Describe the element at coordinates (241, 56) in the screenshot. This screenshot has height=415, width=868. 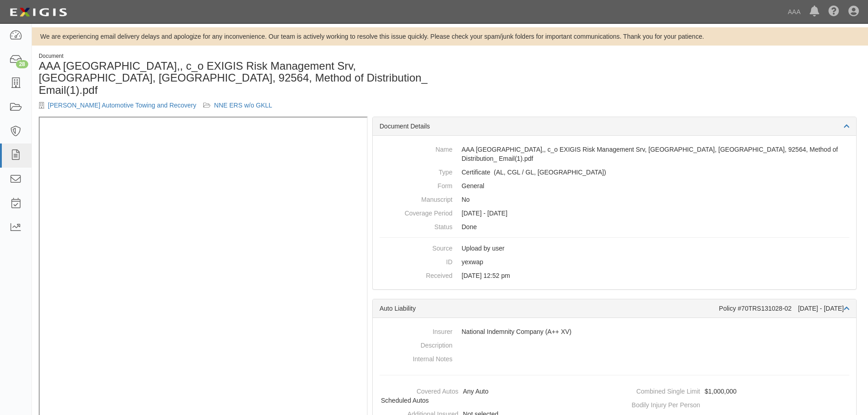
I see `div: Document` at that location.